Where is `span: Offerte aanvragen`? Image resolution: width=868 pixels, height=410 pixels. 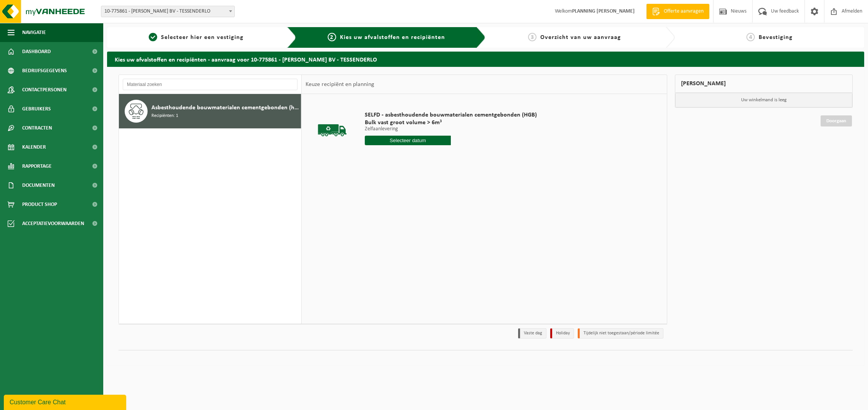 span: Offerte aanvragen is located at coordinates (684, 12).